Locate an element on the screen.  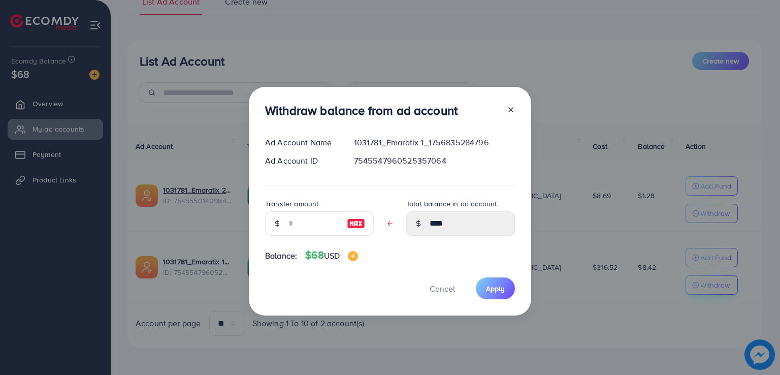
div: 7545547960525357064 is located at coordinates (434, 160).